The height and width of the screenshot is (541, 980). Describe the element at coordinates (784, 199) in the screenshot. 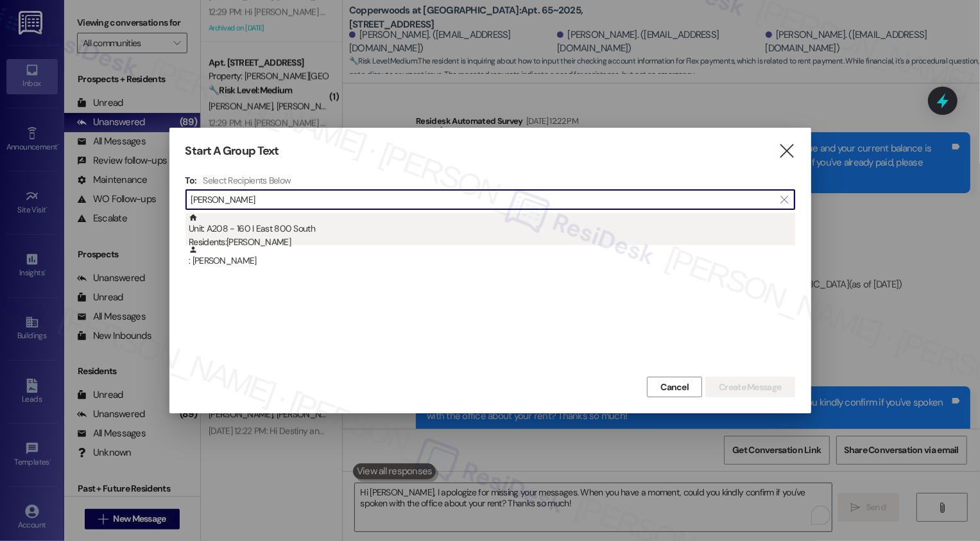

I see `button: Clear text` at that location.